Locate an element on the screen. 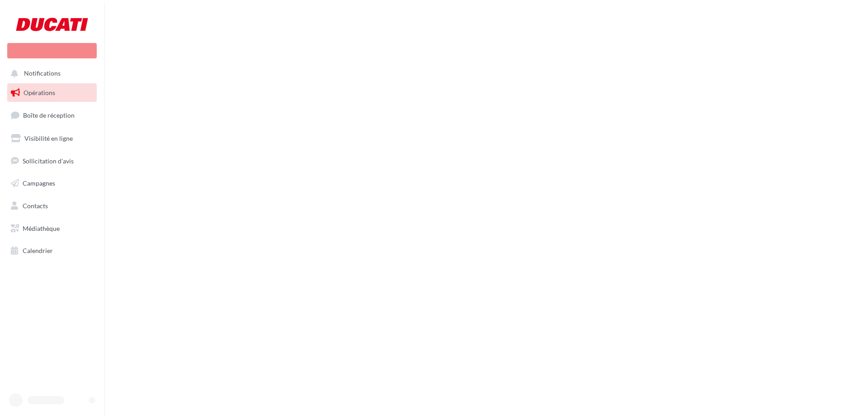 The width and height of the screenshot is (868, 416). span: Notifications is located at coordinates (42, 73).